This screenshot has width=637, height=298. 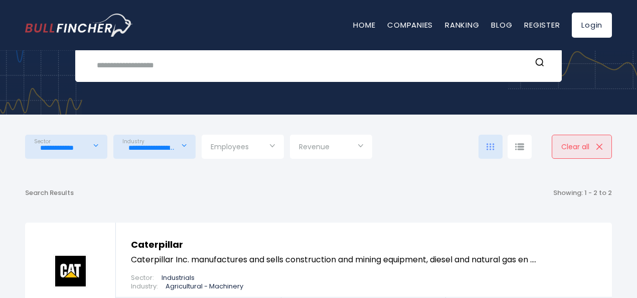 I want to click on span: Sector:, so click(x=143, y=278).